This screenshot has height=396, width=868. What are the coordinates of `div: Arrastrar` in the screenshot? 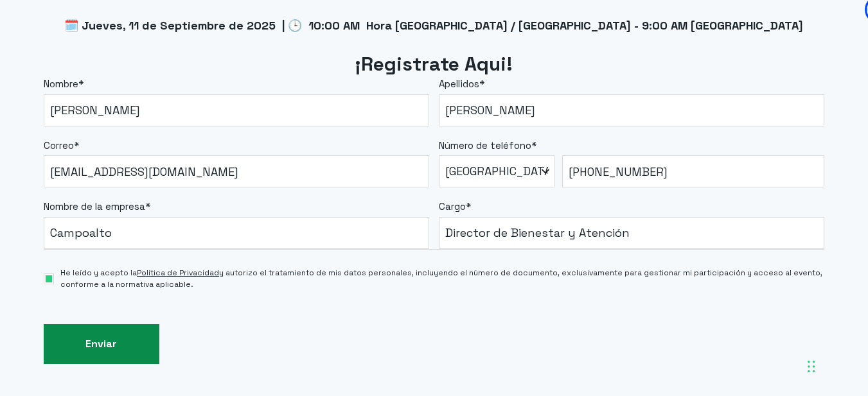 It's located at (811, 366).